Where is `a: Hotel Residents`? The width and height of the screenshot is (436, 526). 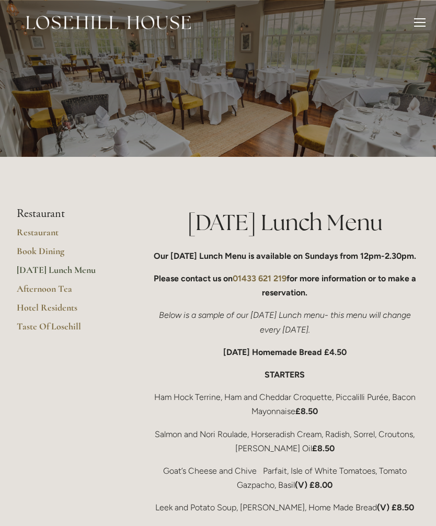
a: Hotel Residents is located at coordinates (66, 311).